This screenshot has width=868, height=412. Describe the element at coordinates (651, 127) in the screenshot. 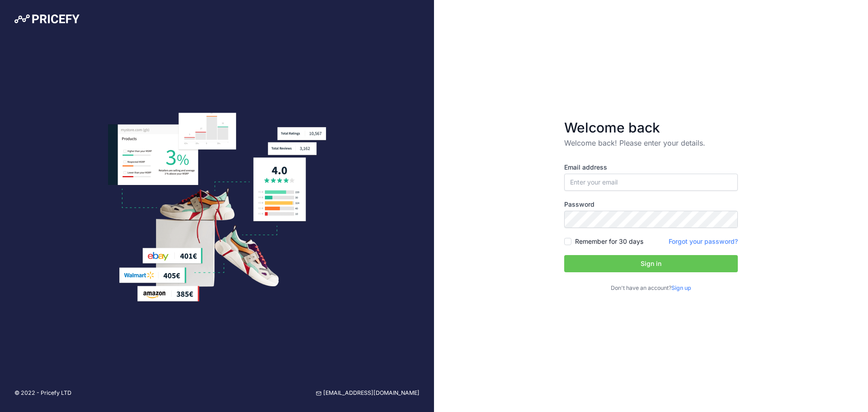

I see `h3: Welcome back` at that location.